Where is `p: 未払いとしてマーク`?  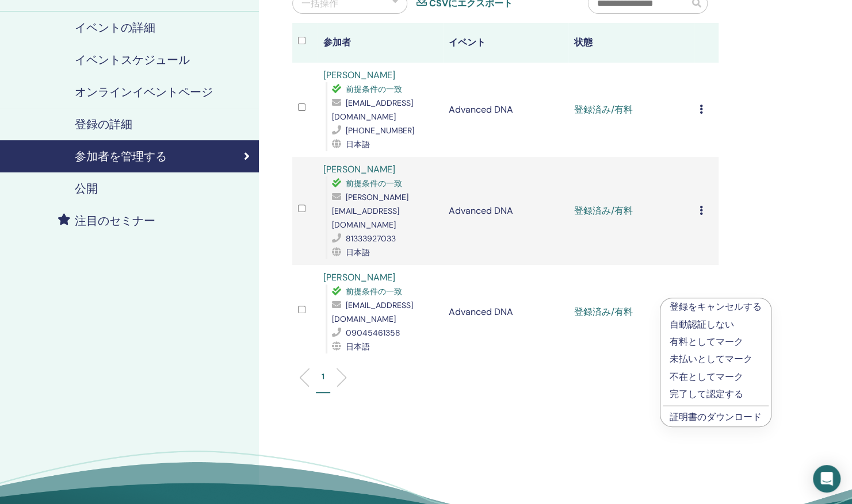
p: 未払いとしてマーク is located at coordinates (716, 359).